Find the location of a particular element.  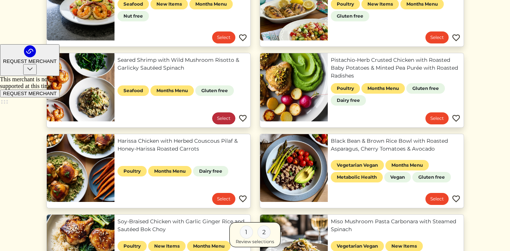

a: 1 2 Review selections is located at coordinates (255, 234).